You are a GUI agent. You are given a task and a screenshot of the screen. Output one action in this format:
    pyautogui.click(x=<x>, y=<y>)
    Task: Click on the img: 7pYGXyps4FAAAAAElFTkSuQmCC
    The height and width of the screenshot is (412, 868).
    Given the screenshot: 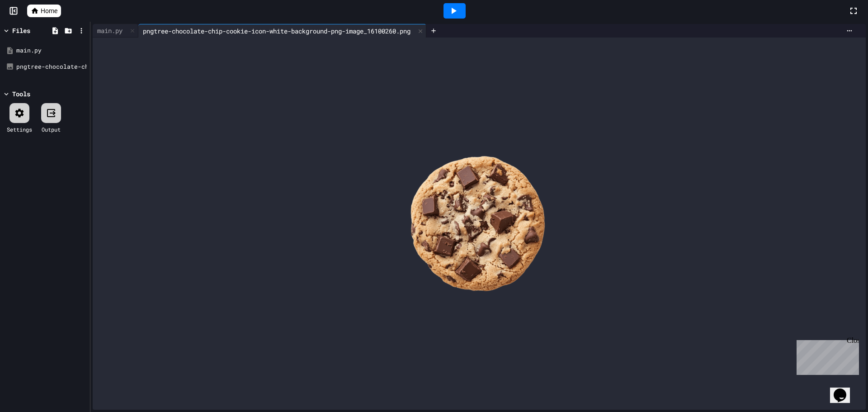 What is the action you would take?
    pyautogui.click(x=479, y=224)
    